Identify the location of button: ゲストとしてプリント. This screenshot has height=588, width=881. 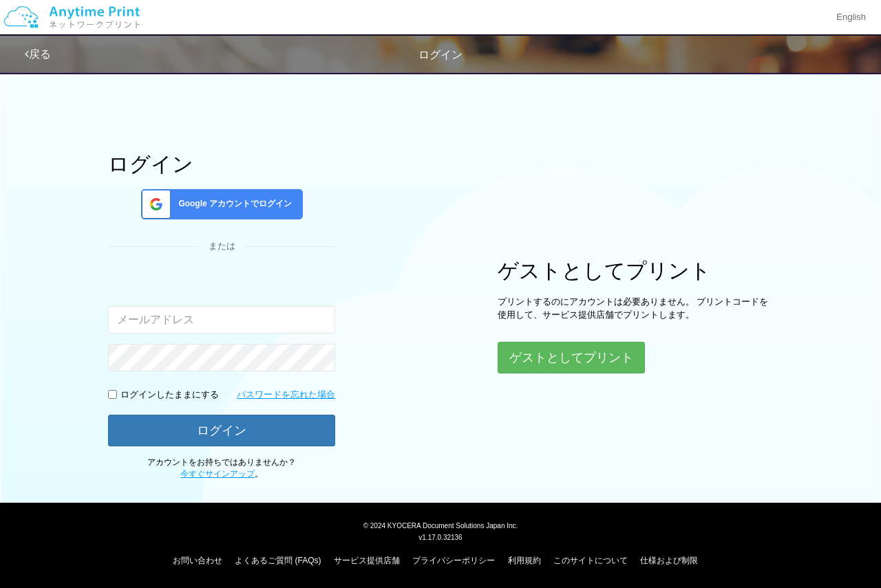
(571, 358).